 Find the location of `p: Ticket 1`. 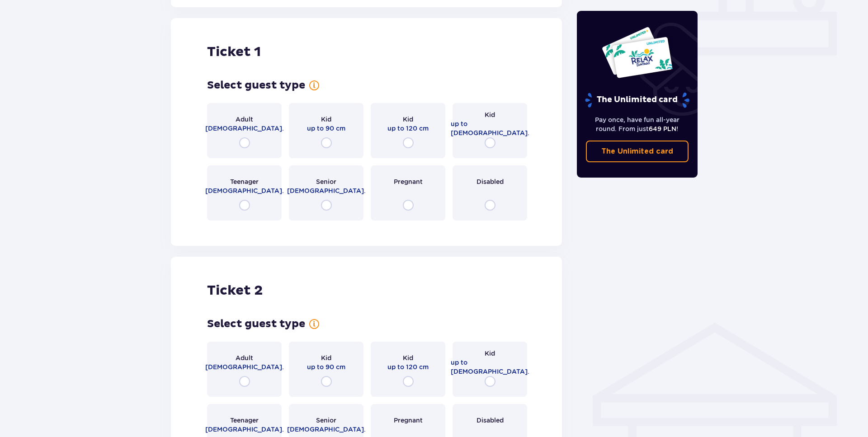

p: Ticket 1 is located at coordinates (234, 52).